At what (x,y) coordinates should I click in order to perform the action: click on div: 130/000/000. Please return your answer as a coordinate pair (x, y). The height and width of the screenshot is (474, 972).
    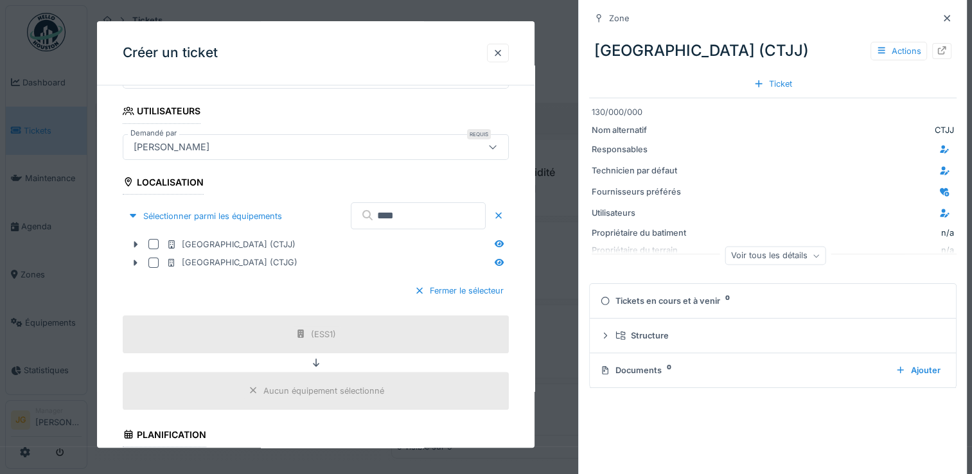
    Looking at the image, I should click on (773, 112).